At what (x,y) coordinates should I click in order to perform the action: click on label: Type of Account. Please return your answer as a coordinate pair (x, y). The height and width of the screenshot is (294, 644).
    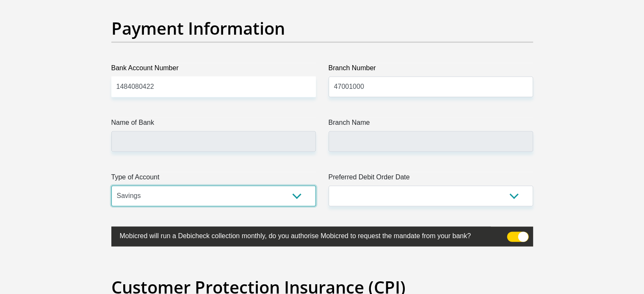
    Looking at the image, I should click on (213, 179).